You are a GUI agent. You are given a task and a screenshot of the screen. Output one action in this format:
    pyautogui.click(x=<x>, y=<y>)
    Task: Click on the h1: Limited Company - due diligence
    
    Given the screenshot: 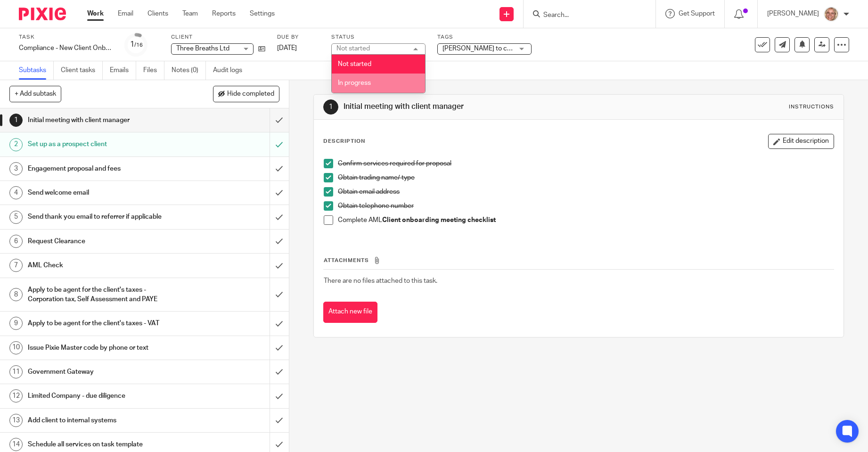 What is the action you would take?
    pyautogui.click(x=106, y=396)
    